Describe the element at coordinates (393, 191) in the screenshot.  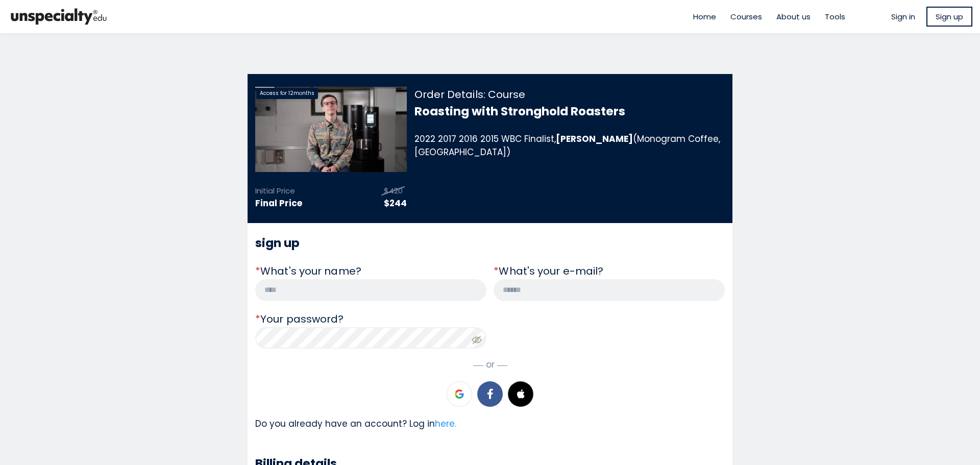
I see `span: $420` at that location.